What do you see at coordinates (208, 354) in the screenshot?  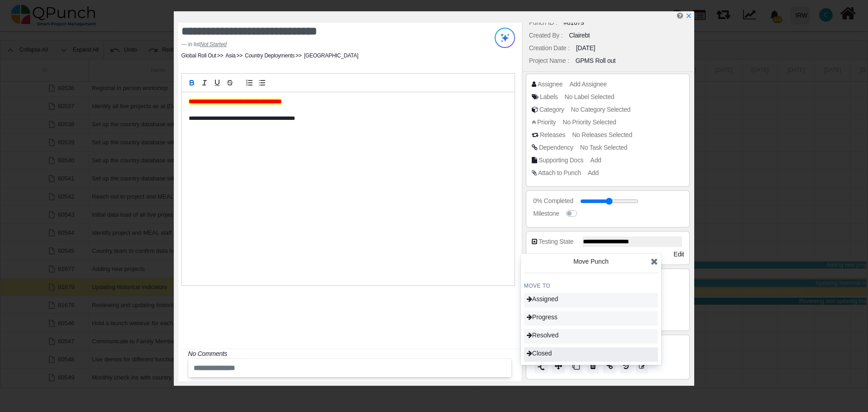 I see `i: No Comments` at bounding box center [208, 354].